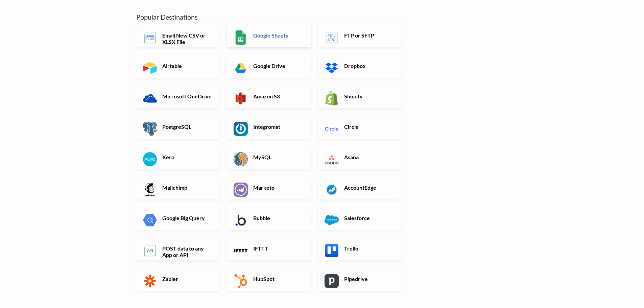 The width and height of the screenshot is (644, 308). Describe the element at coordinates (369, 66) in the screenshot. I see `h6: Dropbox` at that location.